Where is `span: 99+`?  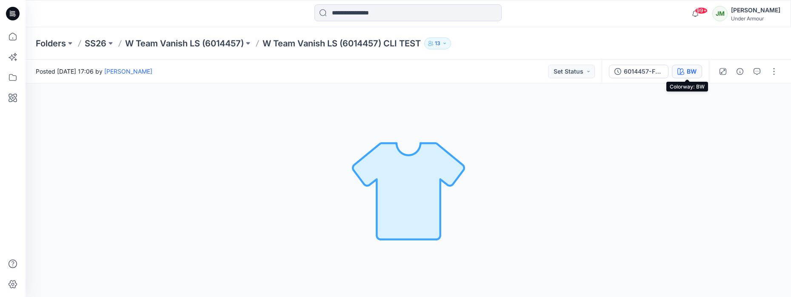
span: 99+ is located at coordinates (701, 11).